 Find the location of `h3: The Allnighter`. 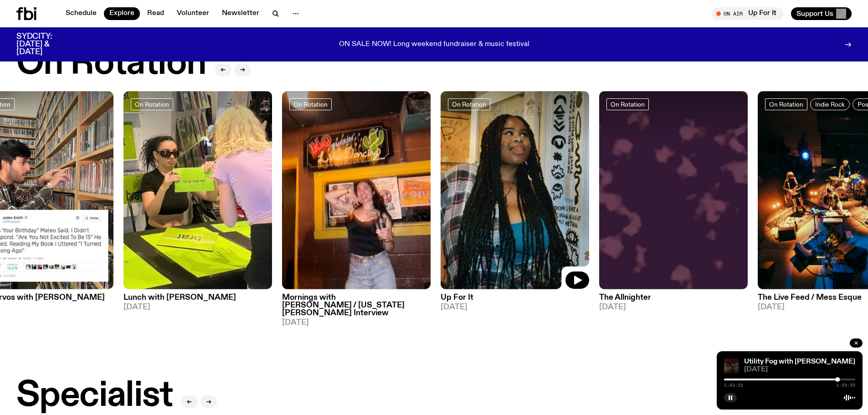

h3: The Allnighter is located at coordinates (674, 297).